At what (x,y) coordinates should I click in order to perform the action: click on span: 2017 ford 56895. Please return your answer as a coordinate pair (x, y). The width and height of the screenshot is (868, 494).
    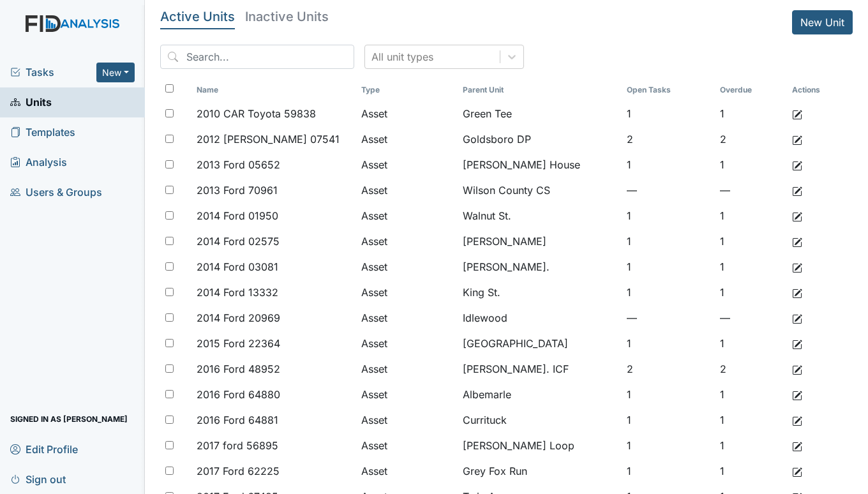
    Looking at the image, I should click on (237, 446).